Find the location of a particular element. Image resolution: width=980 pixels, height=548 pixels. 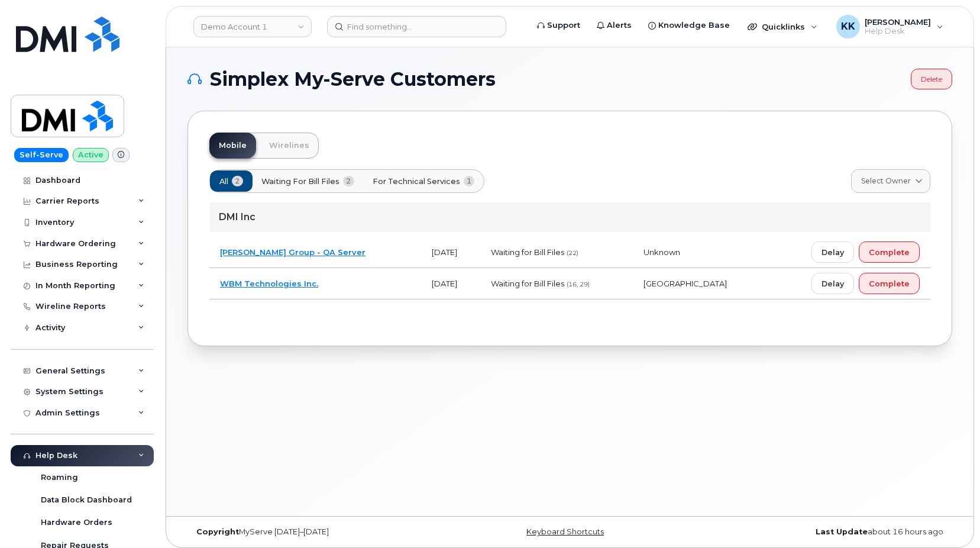

a: Delete is located at coordinates (931, 79).